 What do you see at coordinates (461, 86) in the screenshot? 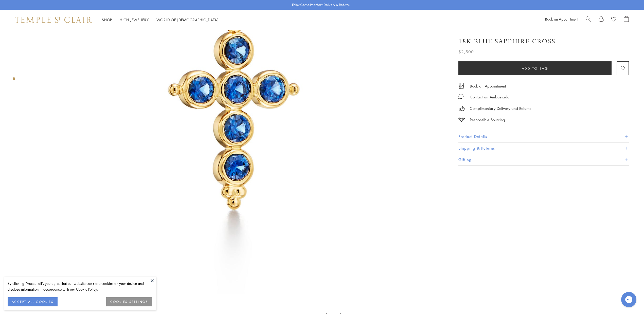
I see `img: icon_appointment.svg` at bounding box center [461, 86].